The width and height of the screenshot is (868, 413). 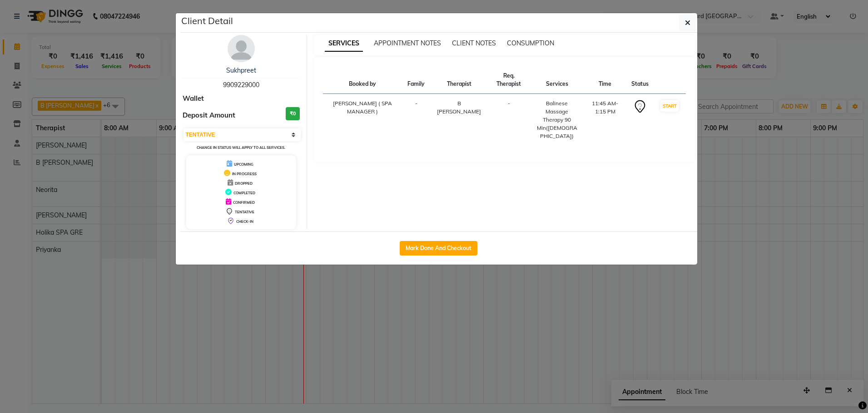 I want to click on h3: ₹0, so click(x=292, y=113).